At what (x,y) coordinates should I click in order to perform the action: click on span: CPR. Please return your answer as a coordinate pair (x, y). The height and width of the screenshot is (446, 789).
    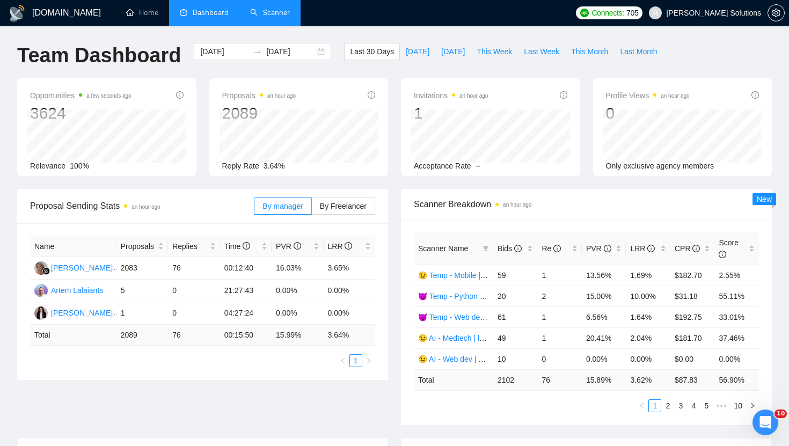
    Looking at the image, I should click on (687, 248).